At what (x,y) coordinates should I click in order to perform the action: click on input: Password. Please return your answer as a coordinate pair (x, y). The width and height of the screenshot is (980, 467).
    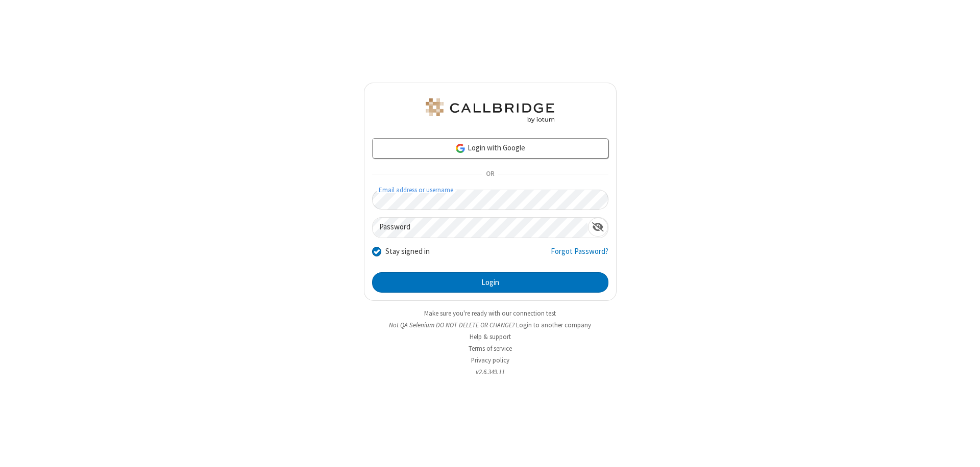
    Looking at the image, I should click on (480, 227).